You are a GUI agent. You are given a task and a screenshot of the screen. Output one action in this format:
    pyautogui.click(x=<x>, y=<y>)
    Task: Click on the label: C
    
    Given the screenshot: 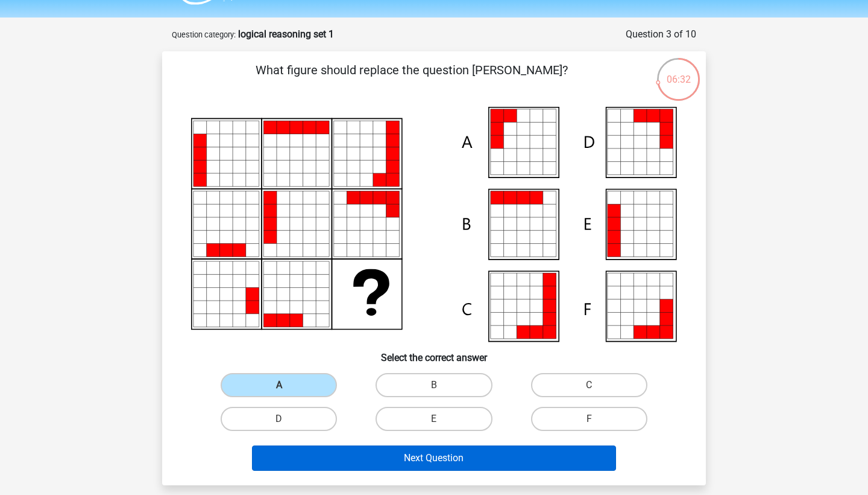 What is the action you would take?
    pyautogui.click(x=589, y=385)
    